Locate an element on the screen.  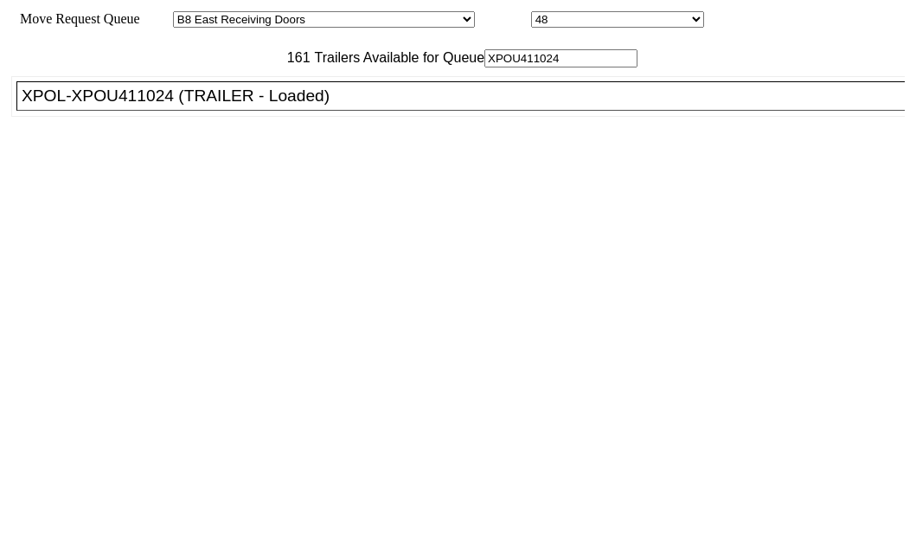
span: Area is located at coordinates (156, 18).